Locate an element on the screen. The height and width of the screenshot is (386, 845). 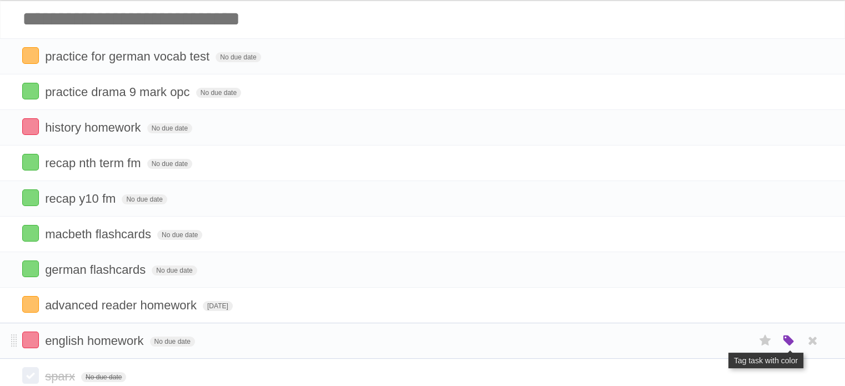
span: german flashcards is located at coordinates (97, 270).